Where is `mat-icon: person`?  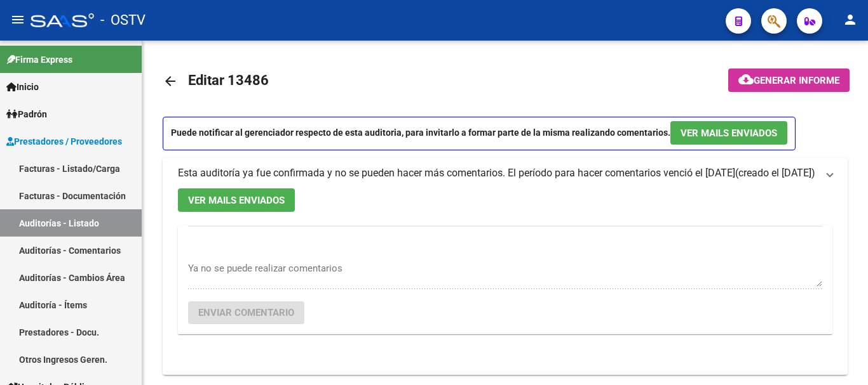 mat-icon: person is located at coordinates (850, 19).